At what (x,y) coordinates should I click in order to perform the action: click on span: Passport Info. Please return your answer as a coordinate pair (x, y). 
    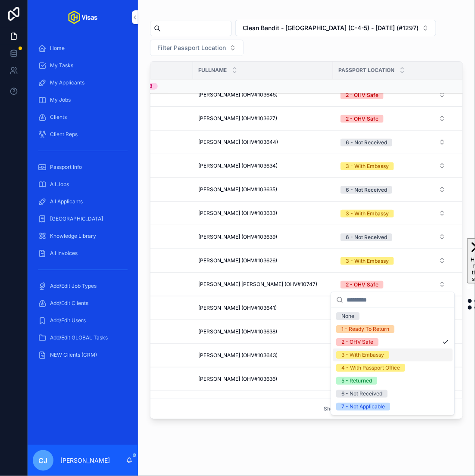
    Looking at the image, I should click on (66, 167).